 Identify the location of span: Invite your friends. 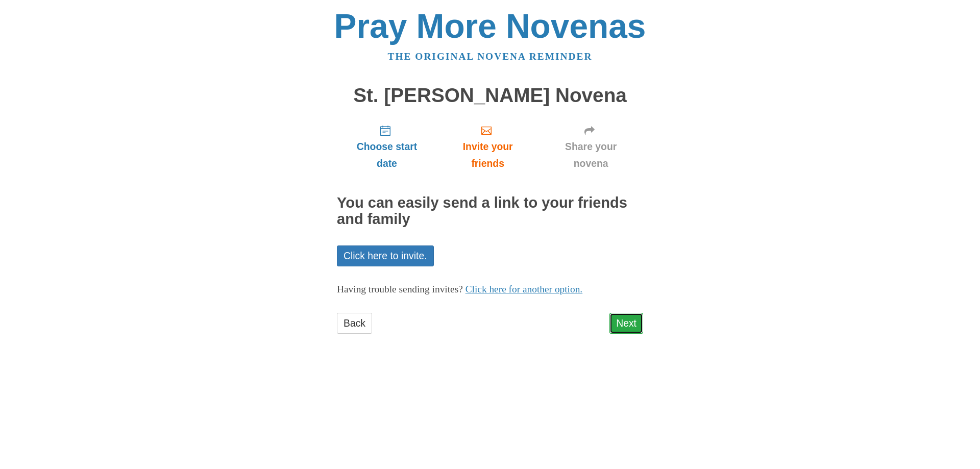
(487, 155).